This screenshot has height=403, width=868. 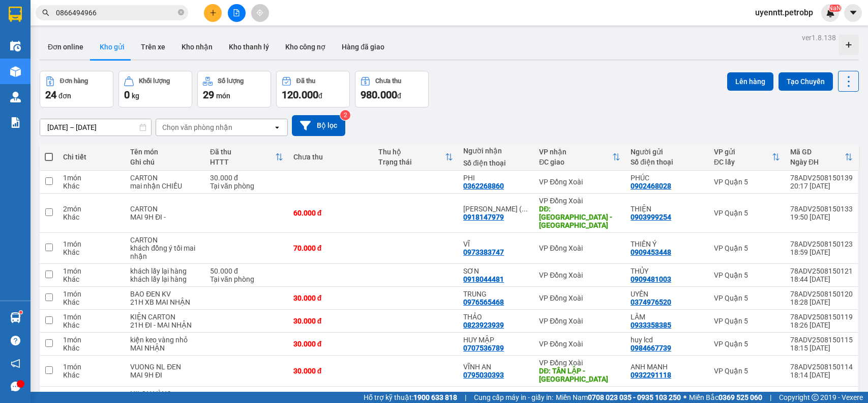 What do you see at coordinates (496, 151) in the screenshot?
I see `div: Người nhận` at bounding box center [496, 151].